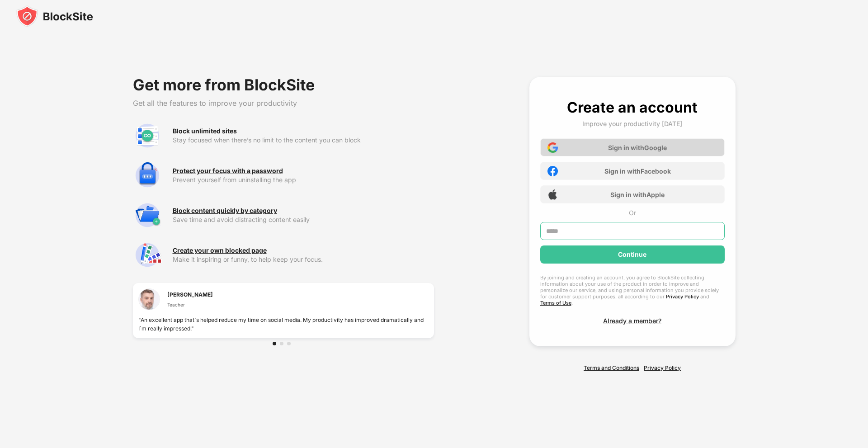  What do you see at coordinates (147, 215) in the screenshot?
I see `img: premium-category.svg` at bounding box center [147, 215].